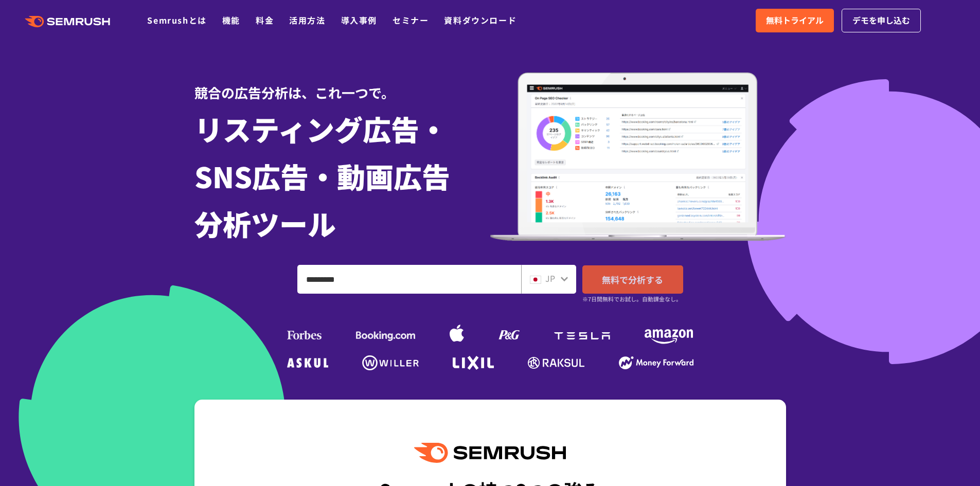 This screenshot has height=486, width=980. What do you see at coordinates (633, 279) in the screenshot?
I see `span: 無料で分析する` at bounding box center [633, 279].